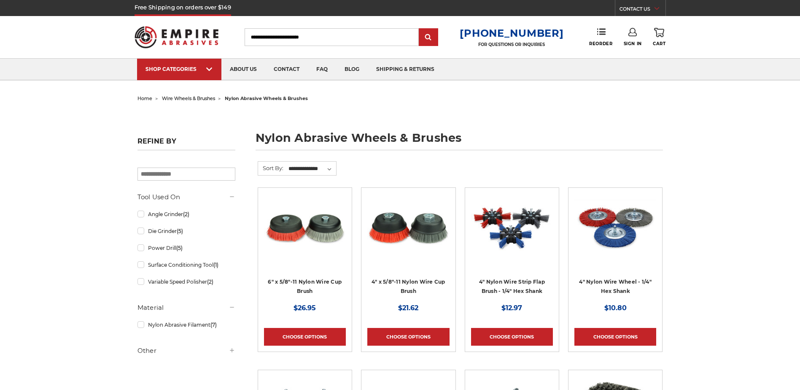 The image size is (800, 390). I want to click on a: Power Drill(5), so click(186, 247).